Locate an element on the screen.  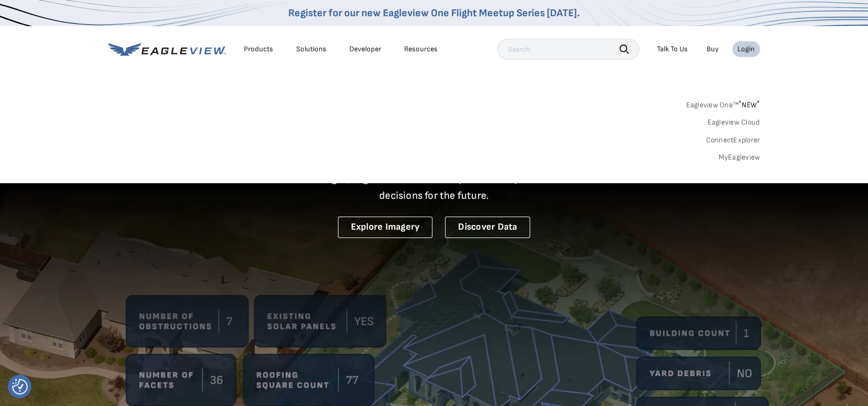
a: Discover Data is located at coordinates (488, 227).